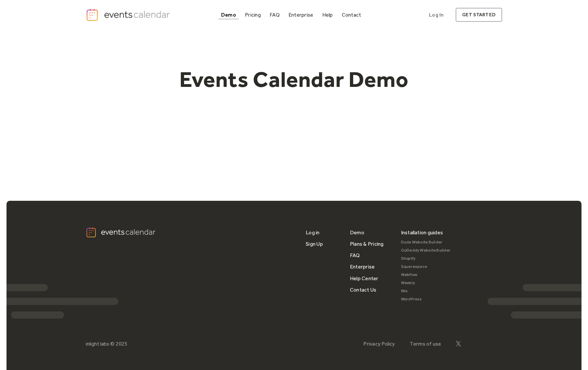 The height and width of the screenshot is (370, 588). I want to click on div: Help, so click(328, 15).